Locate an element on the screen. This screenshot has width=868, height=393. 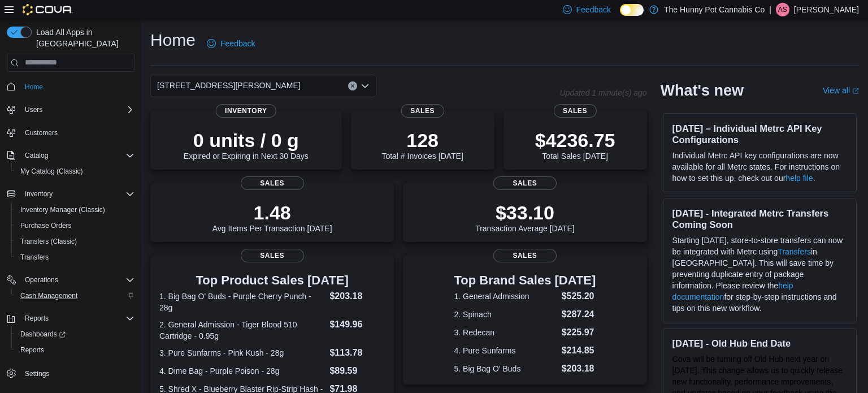
button: Transfers is located at coordinates (75, 257).